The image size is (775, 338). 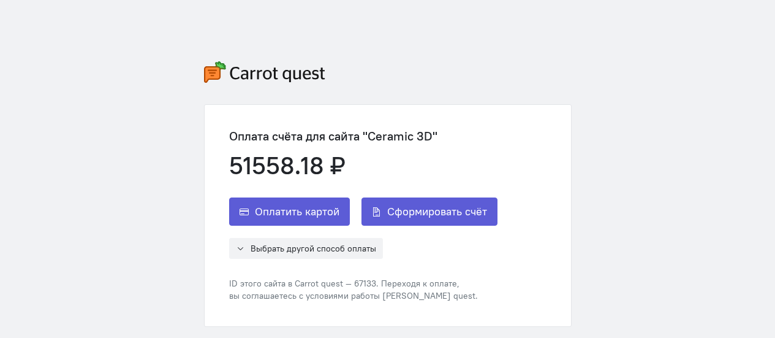 I want to click on div: ID этого сайта в Carrot quest — 67133. Переходя к оплате, вы соглашаетесь с условиями работы [PER..., so click(x=363, y=289).